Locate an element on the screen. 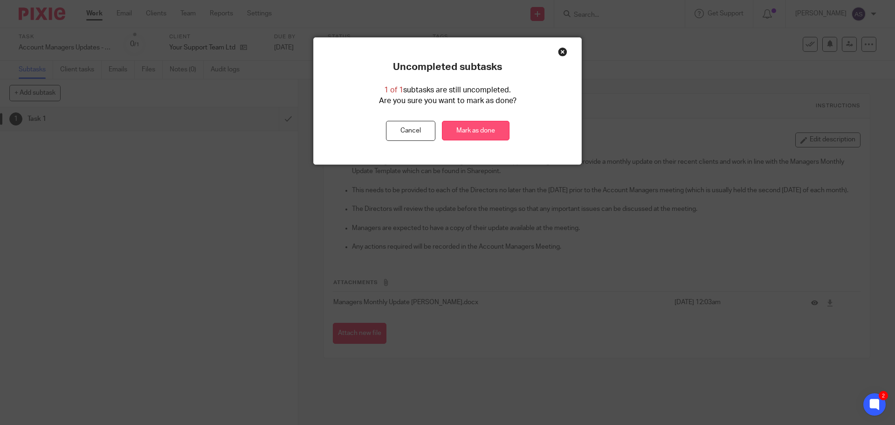 This screenshot has height=425, width=895. button: Cancel is located at coordinates (411, 131).